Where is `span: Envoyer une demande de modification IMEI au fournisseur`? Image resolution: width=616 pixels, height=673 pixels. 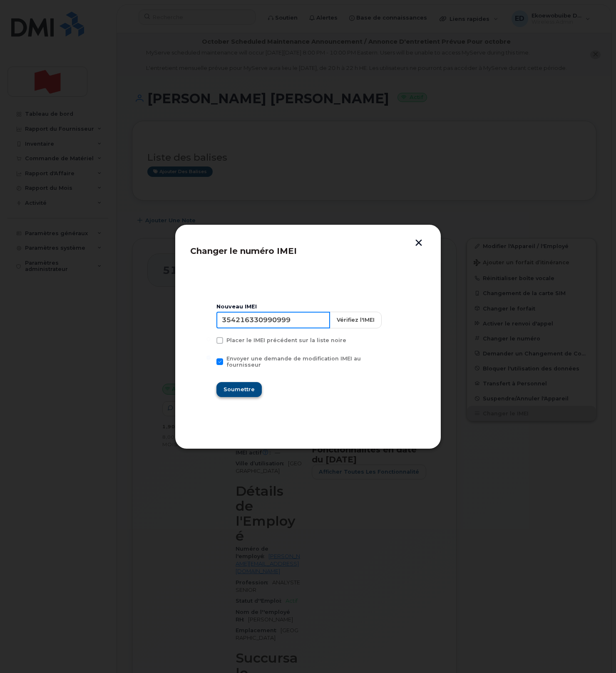
span: Envoyer une demande de modification IMEI au fournisseur is located at coordinates (294, 362).